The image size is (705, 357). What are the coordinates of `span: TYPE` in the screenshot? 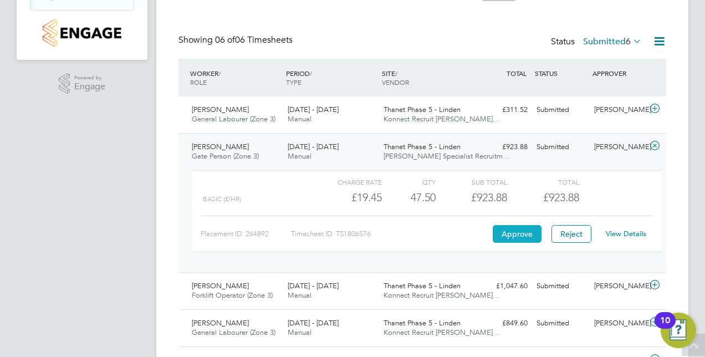 It's located at (294, 82).